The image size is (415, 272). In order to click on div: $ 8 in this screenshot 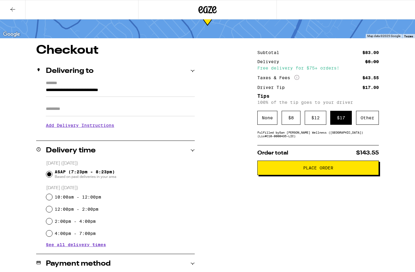, I will do `click(291, 118)`.